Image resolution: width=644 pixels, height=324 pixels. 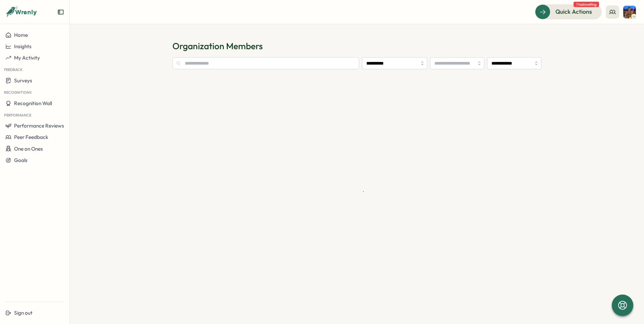 I want to click on span: 1 task waiting, so click(x=586, y=5).